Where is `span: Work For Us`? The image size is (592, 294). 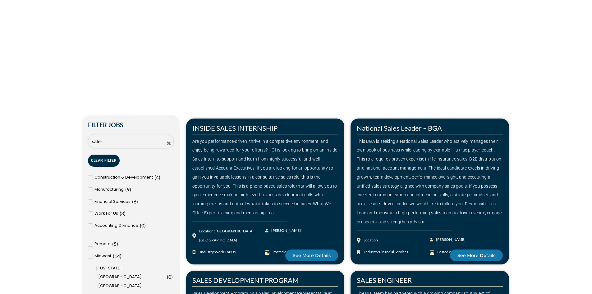 span: Work For Us is located at coordinates (106, 213).